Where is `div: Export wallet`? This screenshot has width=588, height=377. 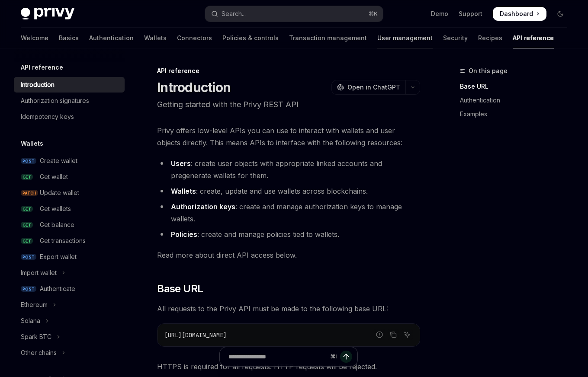 div: Export wallet is located at coordinates (58, 257).